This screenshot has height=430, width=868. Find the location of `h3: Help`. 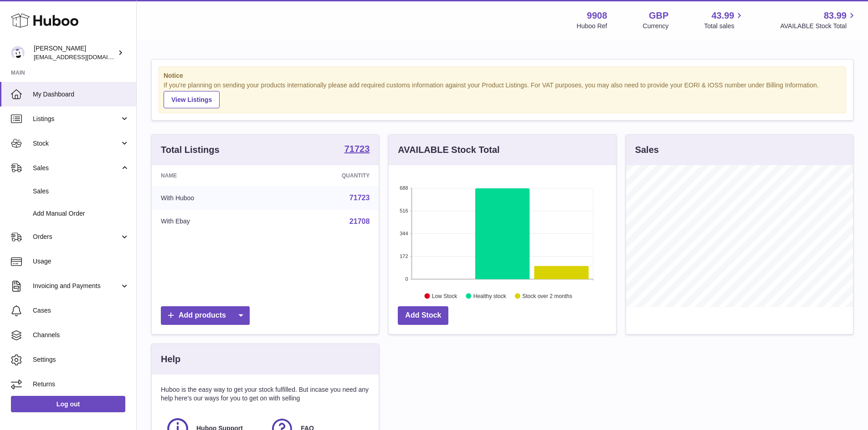

h3: Help is located at coordinates (171, 359).